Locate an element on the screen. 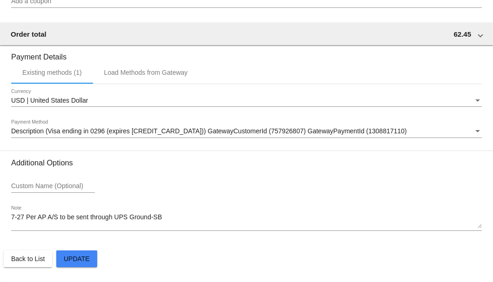 This screenshot has width=493, height=282. h3: Payment Details is located at coordinates (247, 54).